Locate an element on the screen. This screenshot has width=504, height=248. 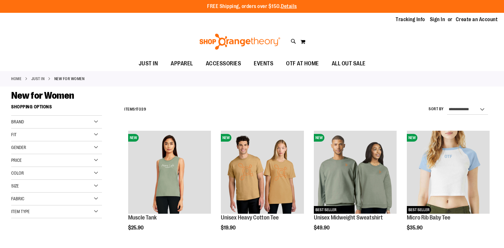
img: Unisex Midweight Sweatshirt is located at coordinates (355, 172).